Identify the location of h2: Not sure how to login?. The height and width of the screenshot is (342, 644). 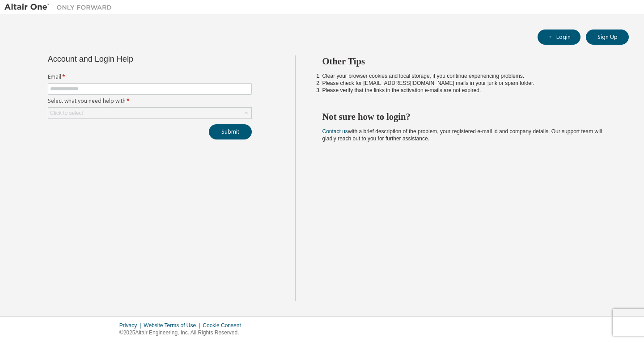
(468, 117).